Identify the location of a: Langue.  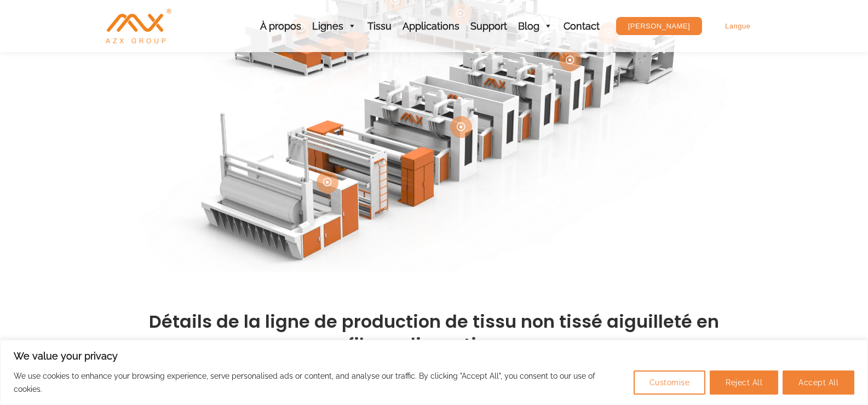
(738, 26).